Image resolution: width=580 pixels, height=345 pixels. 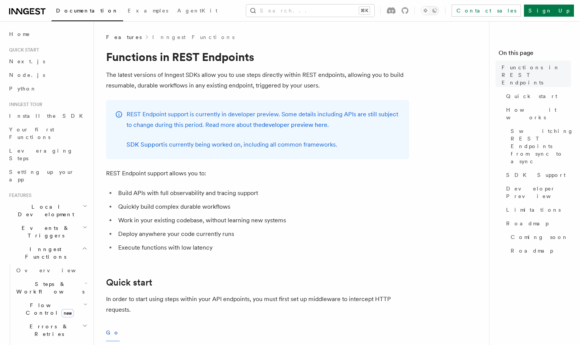 What do you see at coordinates (539, 237) in the screenshot?
I see `a: Coming soon` at bounding box center [539, 237].